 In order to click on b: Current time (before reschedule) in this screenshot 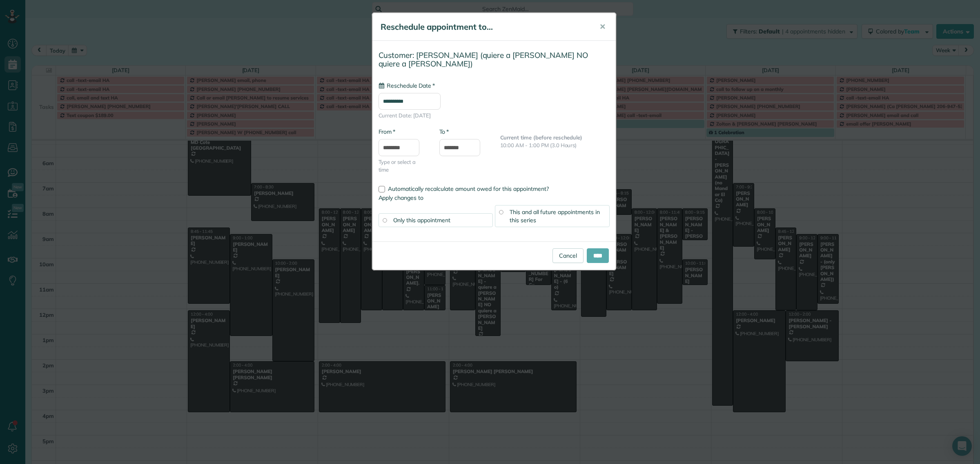, I will do `click(541, 138)`.